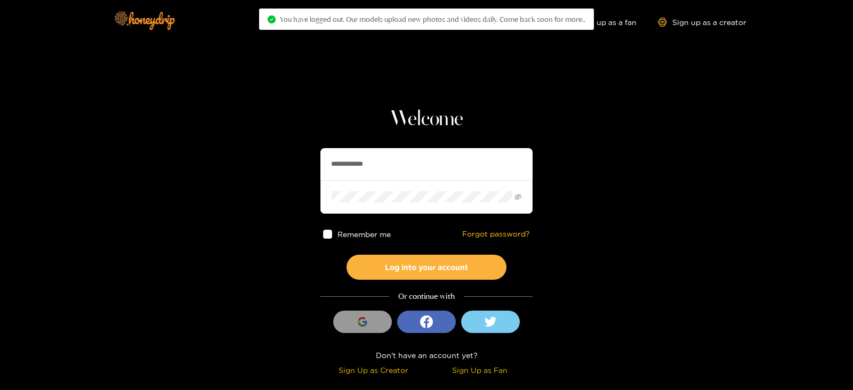 This screenshot has height=390, width=853. Describe the element at coordinates (480, 370) in the screenshot. I see `div: Sign Up as Fan` at that location.